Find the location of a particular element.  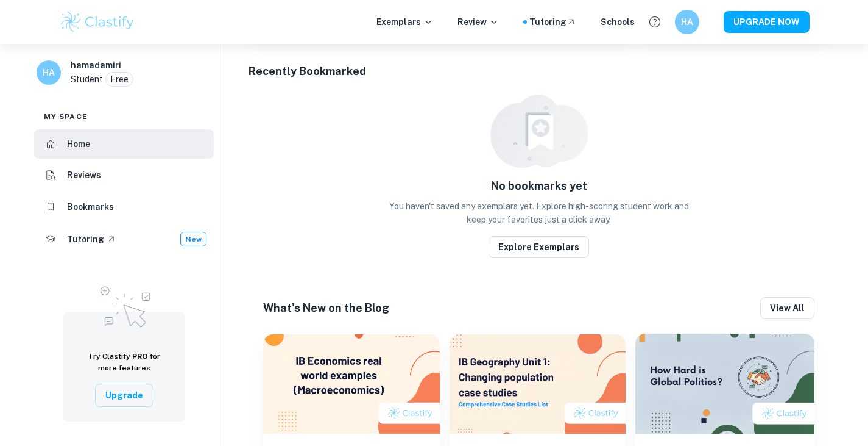

a: Explore Exemplars is located at coordinates (539, 247).